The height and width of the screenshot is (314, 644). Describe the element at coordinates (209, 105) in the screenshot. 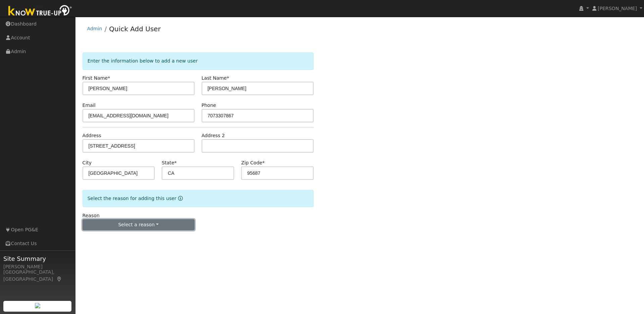

I see `label: Phone` at that location.